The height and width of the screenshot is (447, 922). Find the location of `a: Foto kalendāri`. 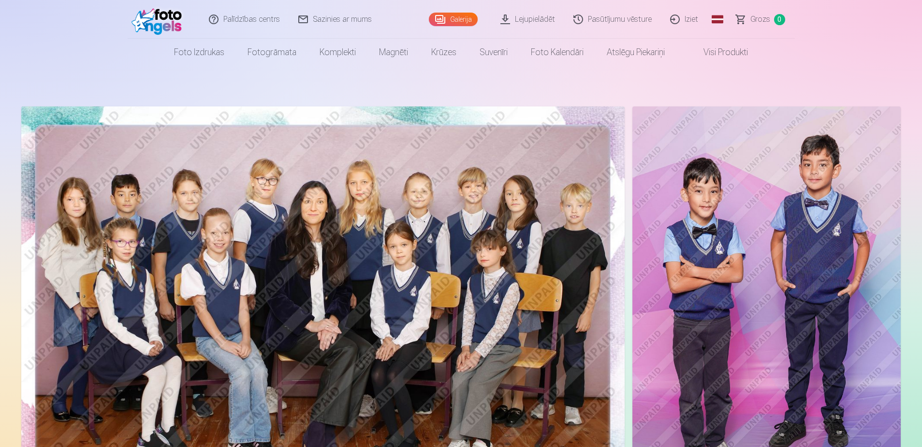

a: Foto kalendāri is located at coordinates (557, 52).